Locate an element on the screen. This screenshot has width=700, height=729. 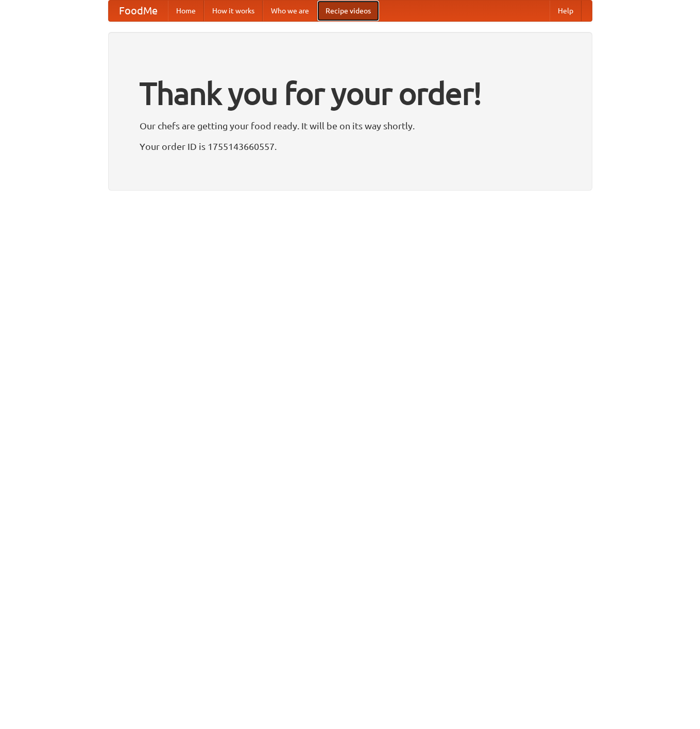
p: Our chefs are getting your food ready. It will be on its way shortly. is located at coordinates (350, 126).